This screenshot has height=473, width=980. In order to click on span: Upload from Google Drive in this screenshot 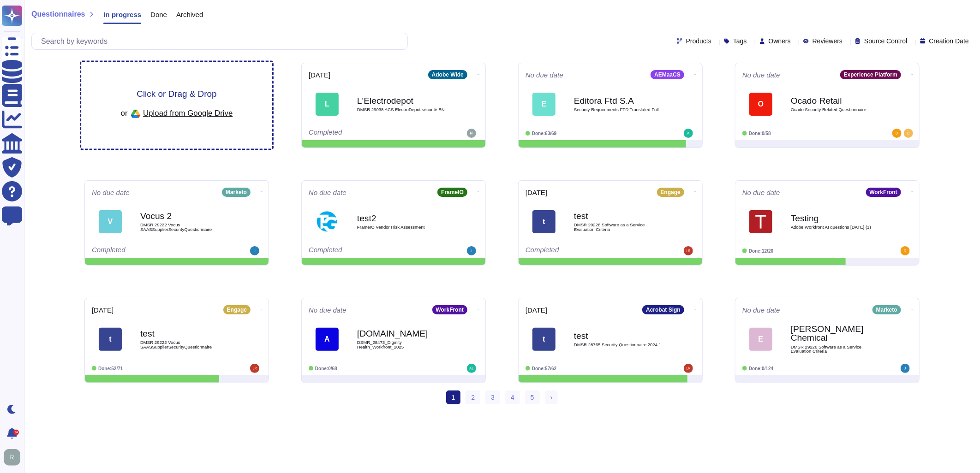, I will do `click(188, 113)`.